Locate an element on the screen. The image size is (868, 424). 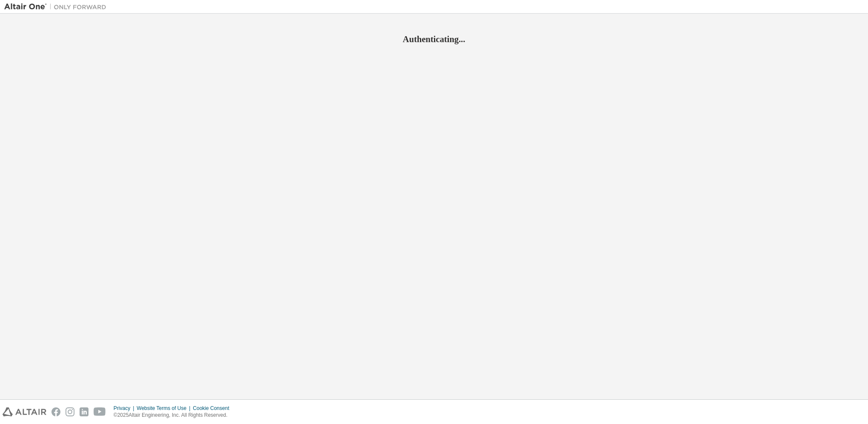
p: © 2025 Altair Engineering, Inc. All Rights Reserved. is located at coordinates (174, 415).